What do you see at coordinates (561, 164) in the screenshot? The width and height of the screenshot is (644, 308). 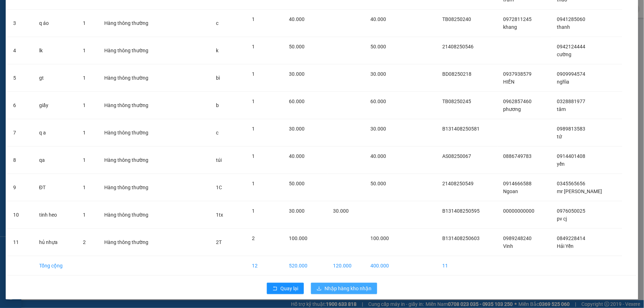 I see `span: yến` at bounding box center [561, 164].